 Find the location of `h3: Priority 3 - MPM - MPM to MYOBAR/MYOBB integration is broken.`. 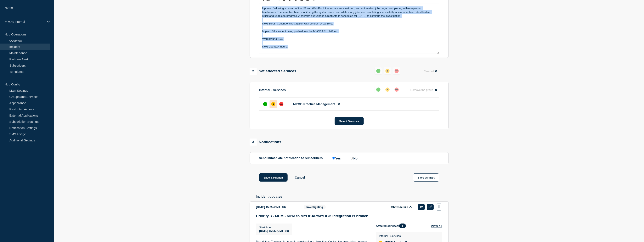

h3: Priority 3 - MPM - MPM to MYOBAR/MYOBB integration is broken. is located at coordinates (349, 216).